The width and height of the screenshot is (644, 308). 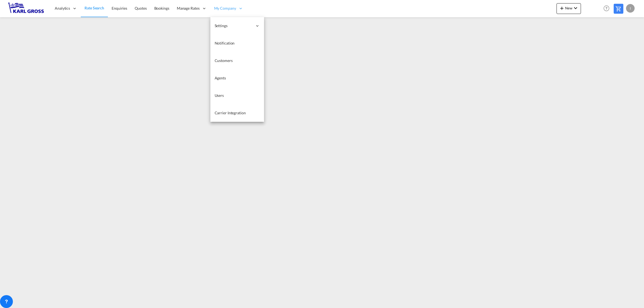 What do you see at coordinates (224, 43) in the screenshot?
I see `span: Notification` at bounding box center [224, 43].